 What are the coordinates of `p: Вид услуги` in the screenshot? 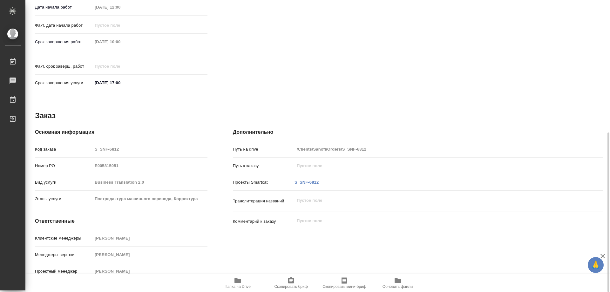 It's located at (64, 182).